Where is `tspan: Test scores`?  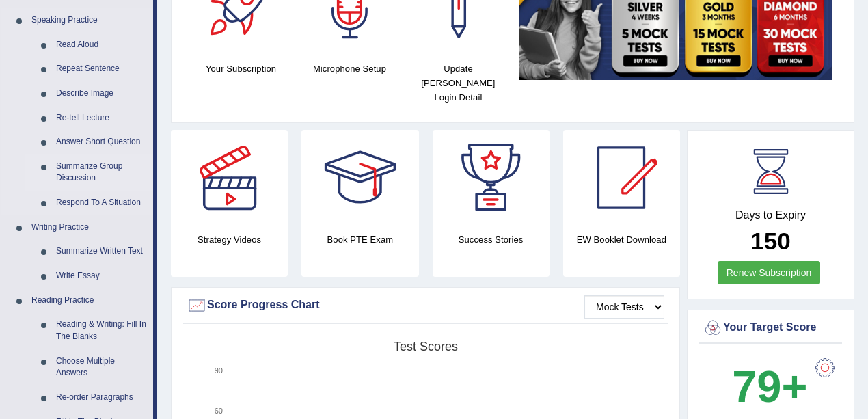
tspan: Test scores is located at coordinates (425, 346).